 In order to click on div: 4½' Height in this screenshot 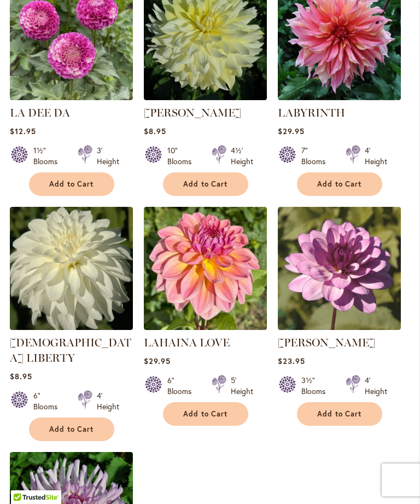, I will do `click(242, 156)`.